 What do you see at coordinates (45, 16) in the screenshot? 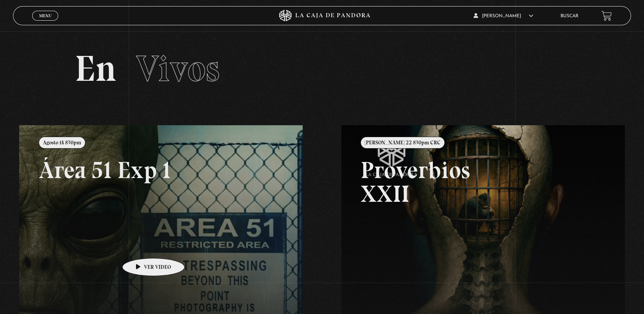
I see `span: Menu` at bounding box center [45, 16].